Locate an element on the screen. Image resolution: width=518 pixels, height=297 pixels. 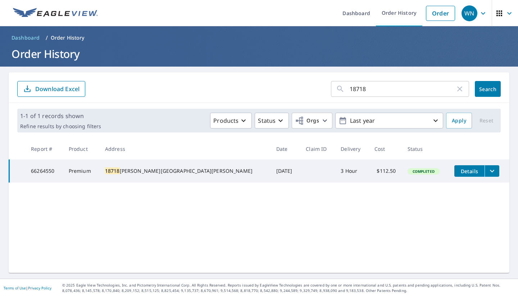
p: Refine results by choosing filters is located at coordinates (60, 126).